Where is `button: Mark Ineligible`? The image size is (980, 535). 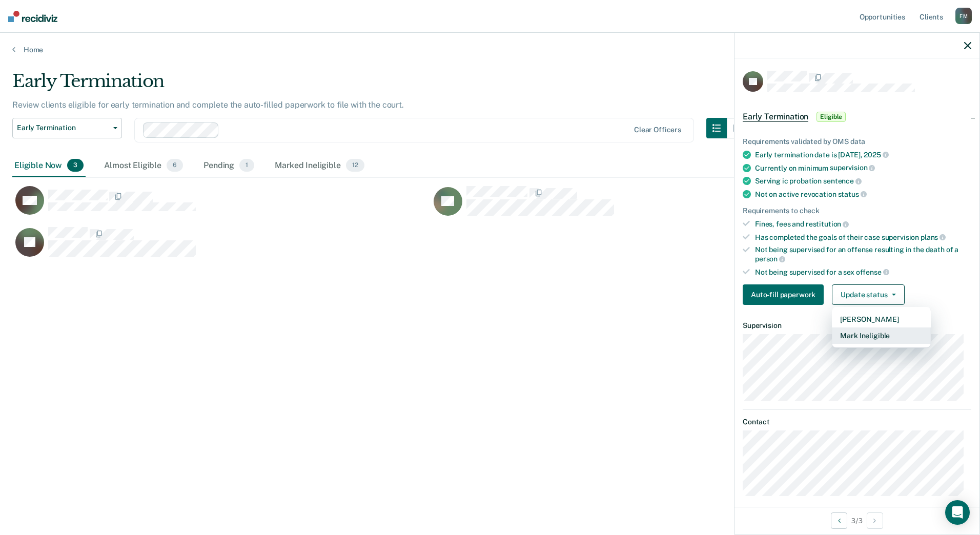
button: Mark Ineligible is located at coordinates (882, 336).